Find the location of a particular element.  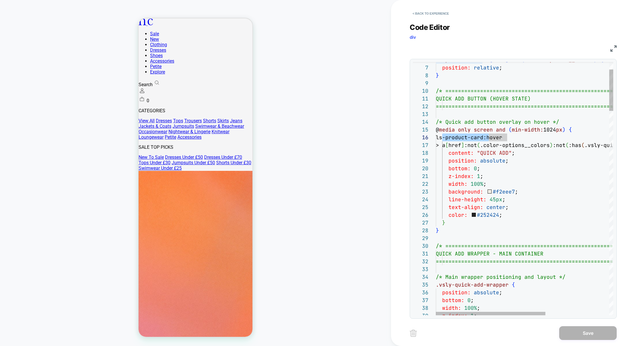

div: 25 is located at coordinates (421, 207).